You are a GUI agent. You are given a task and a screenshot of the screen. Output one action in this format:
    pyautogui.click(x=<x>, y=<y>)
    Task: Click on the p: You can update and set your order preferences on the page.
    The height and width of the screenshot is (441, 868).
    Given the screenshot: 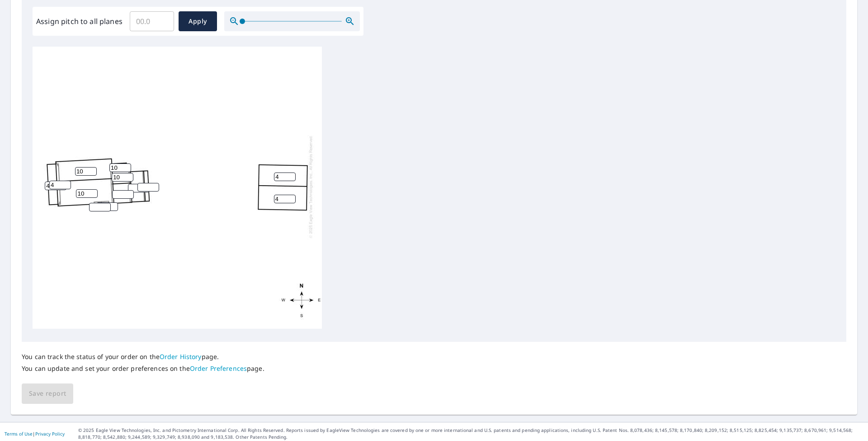 What is the action you would take?
    pyautogui.click(x=143, y=369)
    